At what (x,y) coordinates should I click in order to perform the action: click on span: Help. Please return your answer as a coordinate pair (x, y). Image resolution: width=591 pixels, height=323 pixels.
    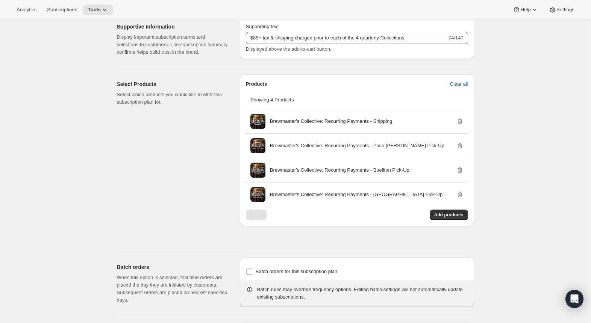
    Looking at the image, I should click on (525, 10).